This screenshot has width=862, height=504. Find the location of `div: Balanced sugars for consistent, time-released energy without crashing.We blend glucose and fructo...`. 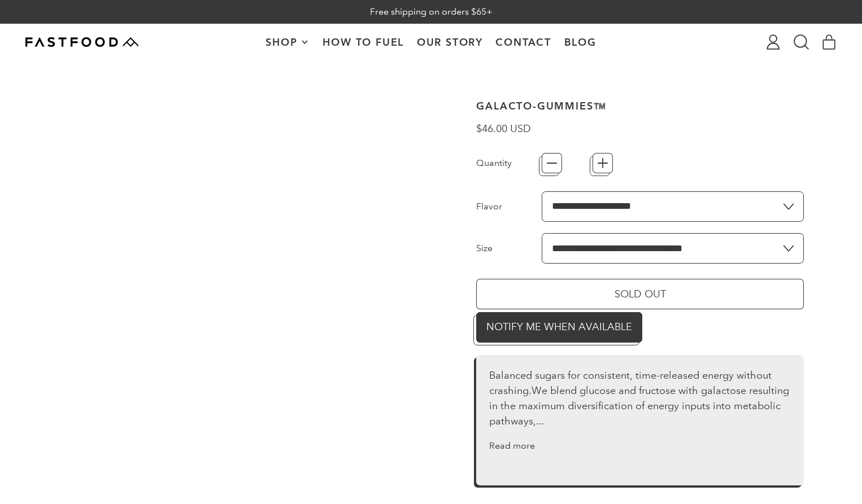

div: Balanced sugars for consistent, time-released energy without crashing.We blend glucose and fructo... is located at coordinates (640, 398).